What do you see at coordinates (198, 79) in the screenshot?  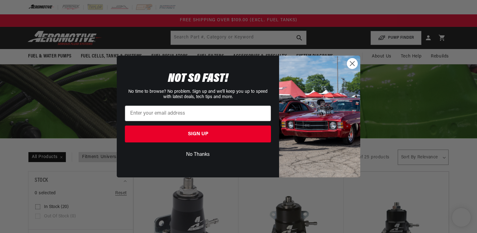 I see `span: NOT SO FAST!` at bounding box center [198, 79].